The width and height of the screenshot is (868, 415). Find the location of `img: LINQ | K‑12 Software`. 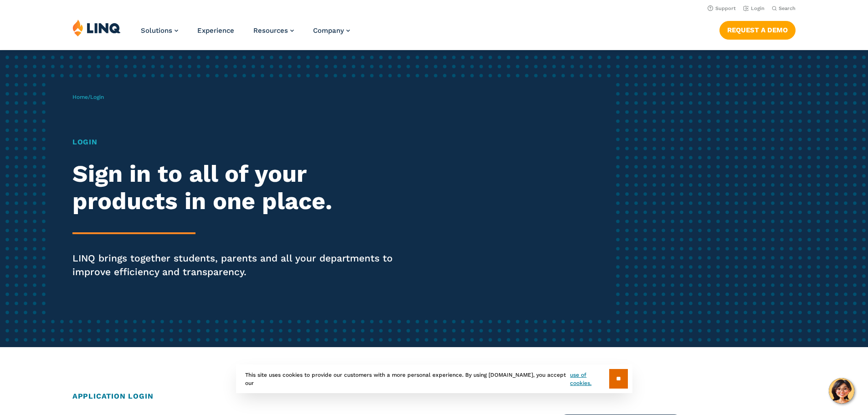

img: LINQ | K‑12 Software is located at coordinates (97, 27).